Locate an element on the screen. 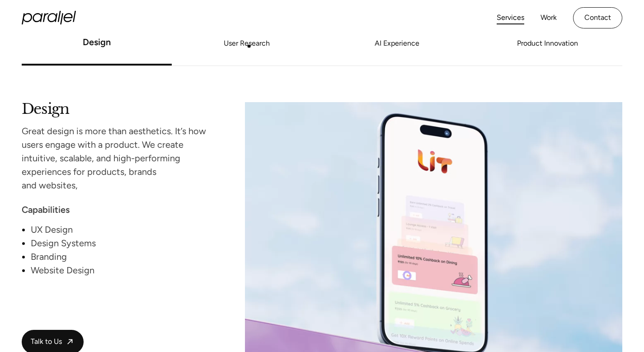  a: Design is located at coordinates (97, 42).